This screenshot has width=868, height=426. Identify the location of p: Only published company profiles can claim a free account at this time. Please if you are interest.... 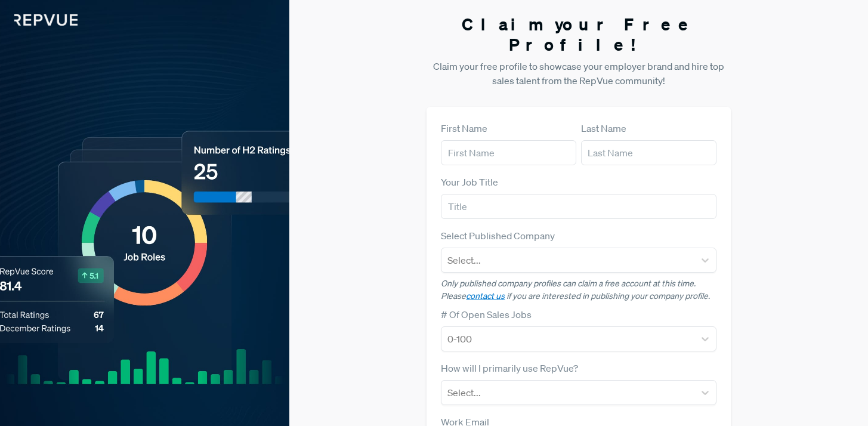
(578, 290).